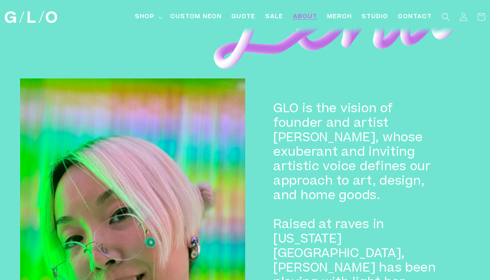 This screenshot has height=280, width=490. What do you see at coordinates (446, 17) in the screenshot?
I see `summary: Search` at bounding box center [446, 17].